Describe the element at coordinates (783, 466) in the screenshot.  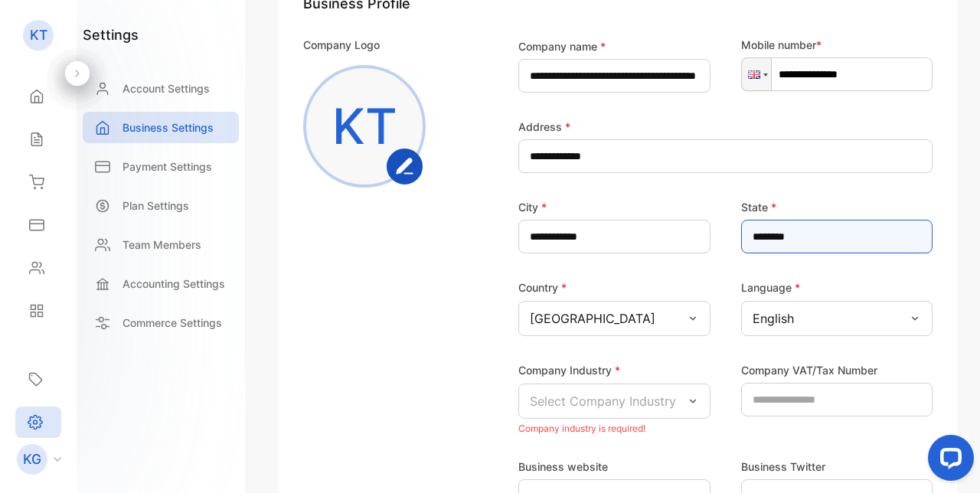
I see `label: Business Twitter` at that location.